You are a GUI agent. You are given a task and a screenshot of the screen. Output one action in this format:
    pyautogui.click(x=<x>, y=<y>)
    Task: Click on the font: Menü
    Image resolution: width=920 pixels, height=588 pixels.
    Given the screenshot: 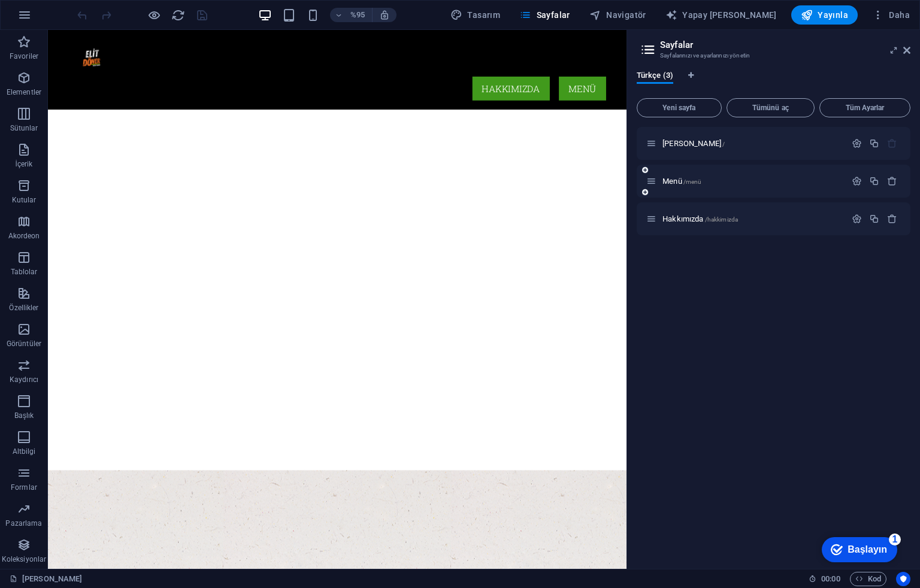 What is the action you would take?
    pyautogui.click(x=672, y=181)
    